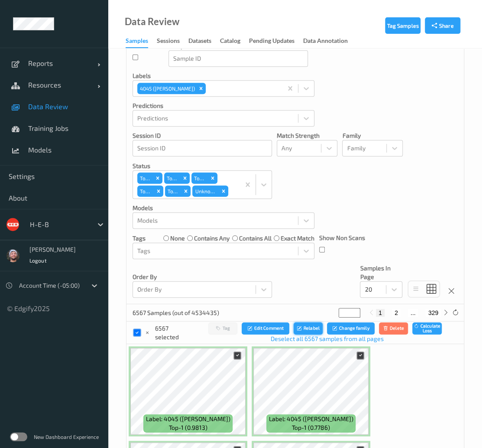  I want to click on p: Samples In Page, so click(381, 273).